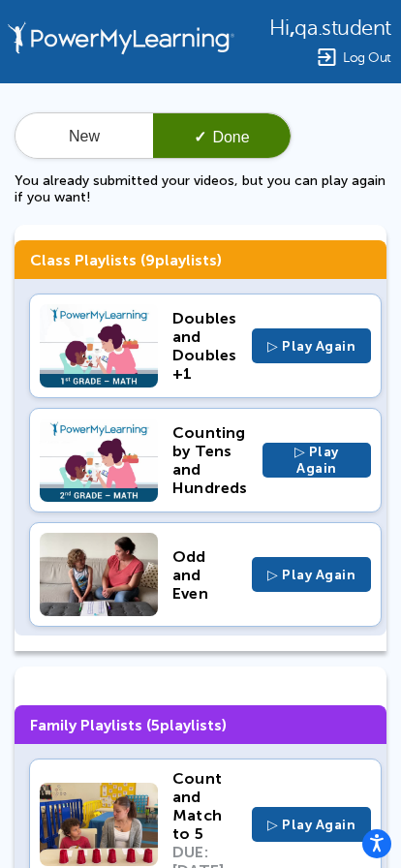 The width and height of the screenshot is (401, 868). Describe the element at coordinates (204, 574) in the screenshot. I see `div: Odd and Even` at that location.